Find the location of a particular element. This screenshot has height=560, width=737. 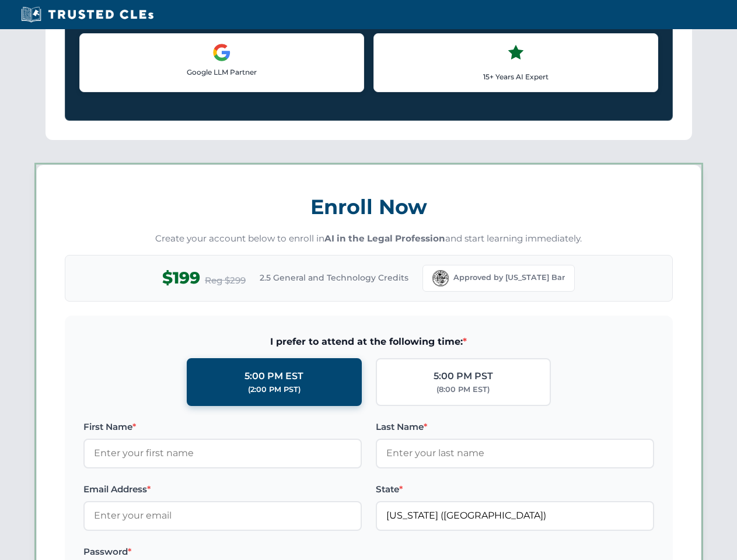

input: Florida (FL) is located at coordinates (515, 516).